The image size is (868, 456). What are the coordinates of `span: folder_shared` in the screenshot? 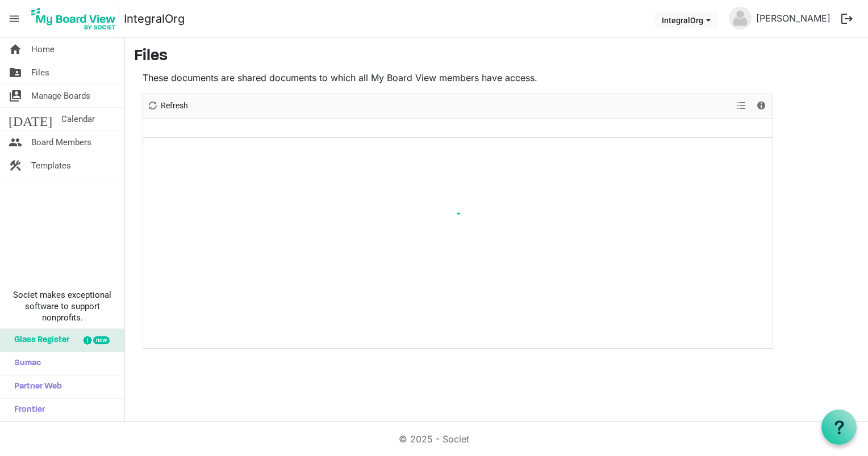 It's located at (16, 73).